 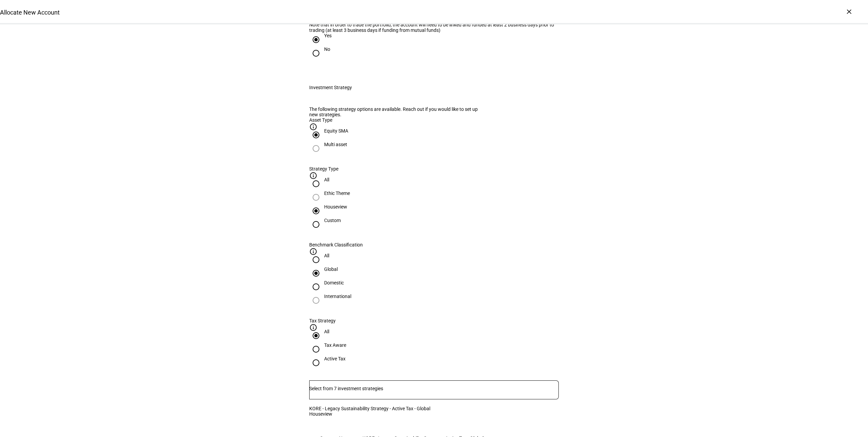 I want to click on div: Yes, so click(x=328, y=35).